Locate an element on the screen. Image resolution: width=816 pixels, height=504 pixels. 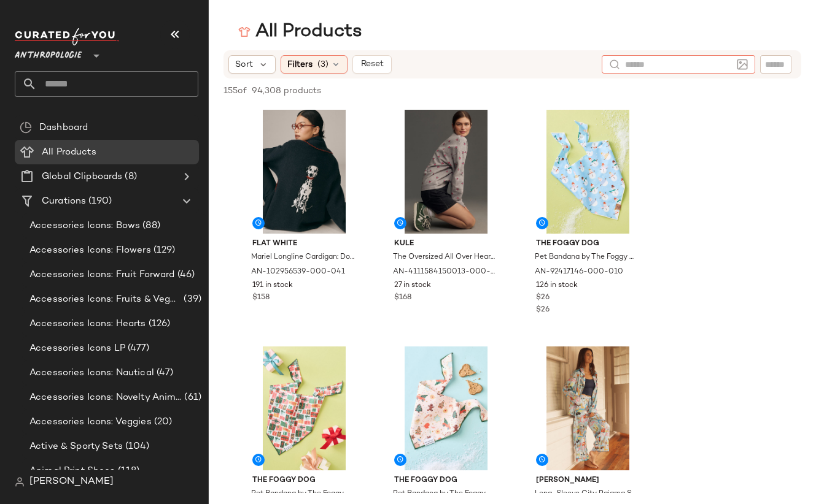
span: Pet Bandana by The Foggy Dog in White, Size: Small, Cotton/Leather at Anthropologie is located at coordinates (587, 258).